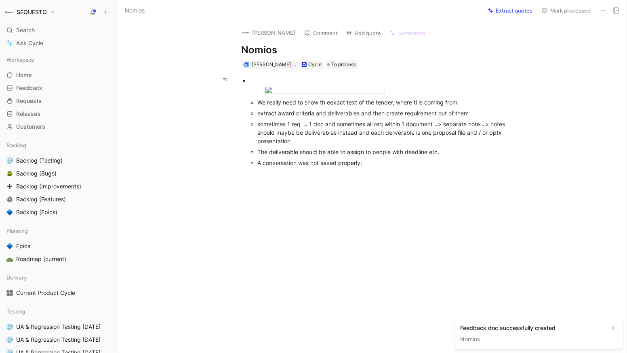  I want to click on div: Delivery🎛️Current Product Cycle, so click(59, 286).